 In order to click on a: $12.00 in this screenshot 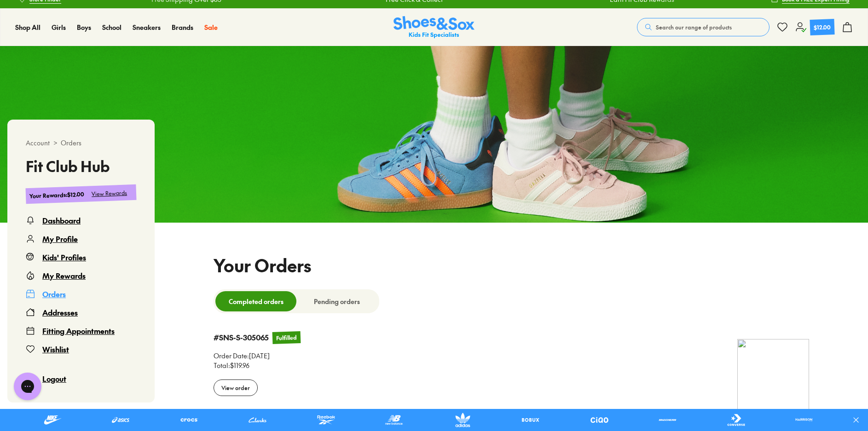, I will do `click(814, 27)`.